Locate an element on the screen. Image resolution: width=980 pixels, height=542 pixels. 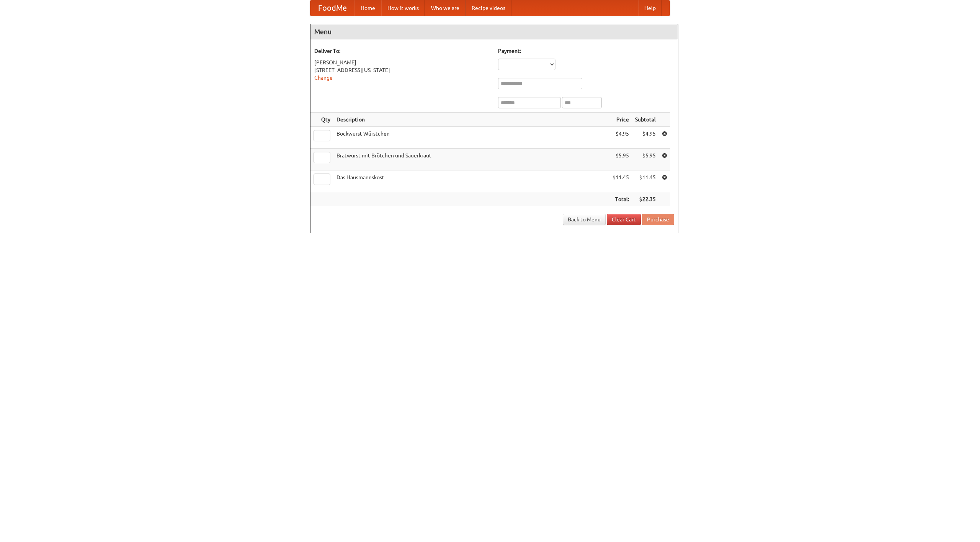
th: Subtotal is located at coordinates (646, 120).